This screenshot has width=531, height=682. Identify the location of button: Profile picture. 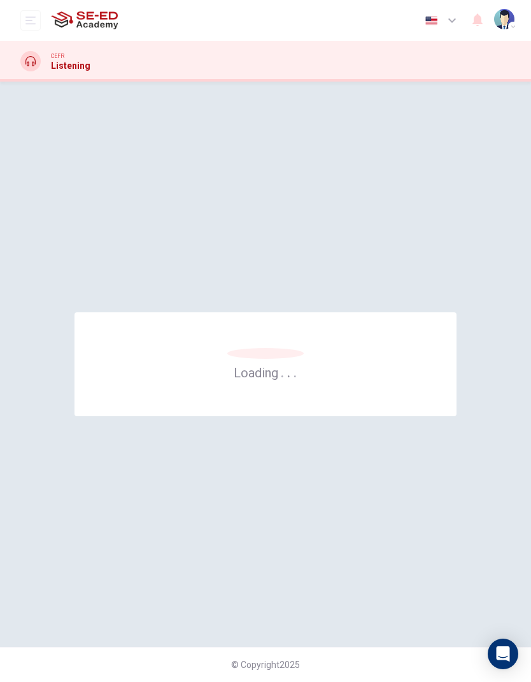
(505, 19).